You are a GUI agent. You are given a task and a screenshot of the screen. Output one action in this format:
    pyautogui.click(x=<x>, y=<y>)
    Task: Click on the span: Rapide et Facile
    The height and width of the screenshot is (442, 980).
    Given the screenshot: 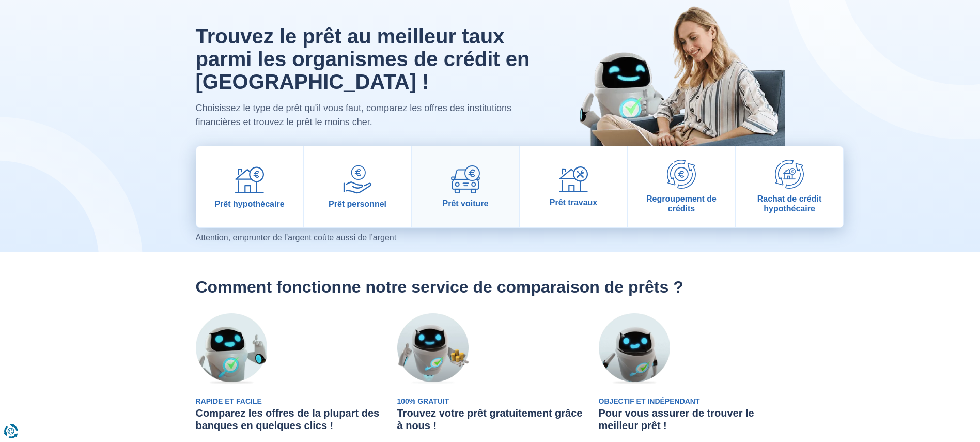 What is the action you would take?
    pyautogui.click(x=229, y=402)
    